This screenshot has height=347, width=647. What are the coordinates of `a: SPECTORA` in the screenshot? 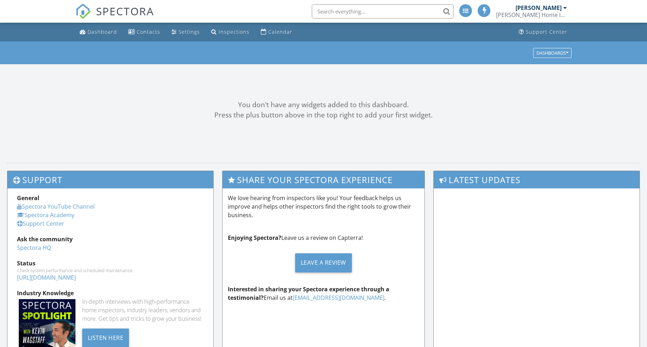 It's located at (115, 17).